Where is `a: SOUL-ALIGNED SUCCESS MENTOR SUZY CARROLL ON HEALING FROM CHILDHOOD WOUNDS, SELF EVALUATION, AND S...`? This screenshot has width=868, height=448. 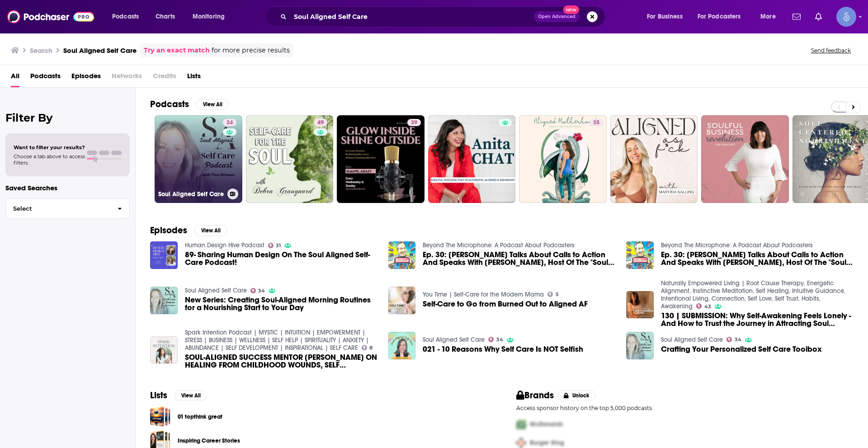 a: SOUL-ALIGNED SUCCESS MENTOR SUZY CARROLL ON HEALING FROM CHILDHOOD WOUNDS, SELF EVALUATION, AND S... is located at coordinates (164, 350).